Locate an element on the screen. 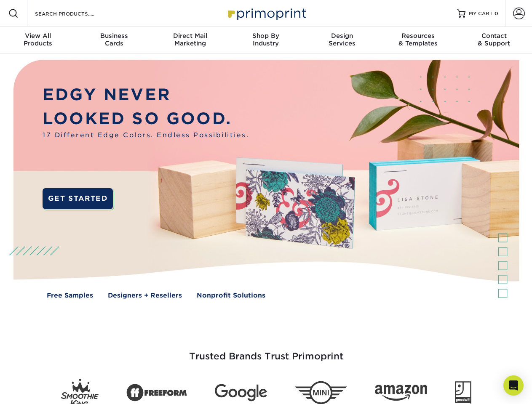 Image resolution: width=532 pixels, height=404 pixels. input: SEARCH PRODUCTS..... is located at coordinates (75, 14).